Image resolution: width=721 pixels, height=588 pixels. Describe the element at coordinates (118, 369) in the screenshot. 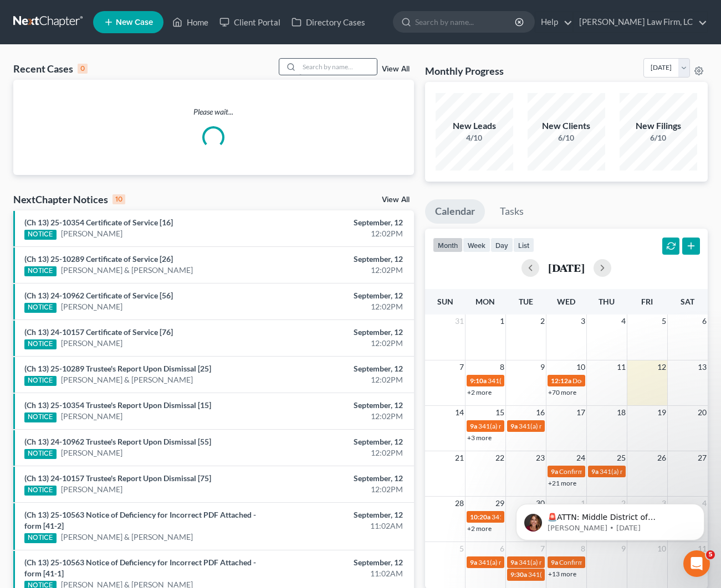

I see `a: (Ch 13) 25-10289 Trustee's Report Upon Dismissal [25]` at that location.